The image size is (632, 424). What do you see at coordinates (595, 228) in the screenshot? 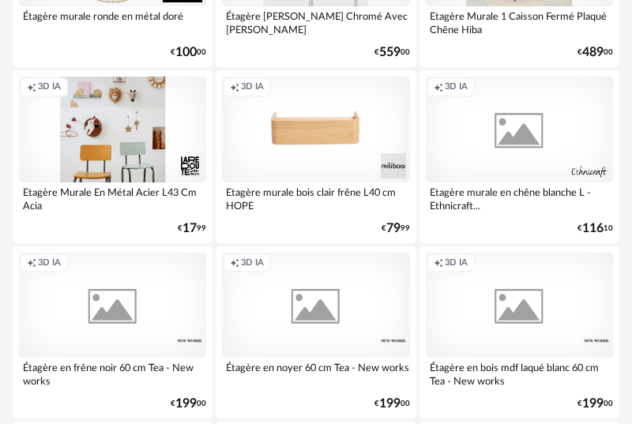
I see `div: € 10` at bounding box center [595, 228].